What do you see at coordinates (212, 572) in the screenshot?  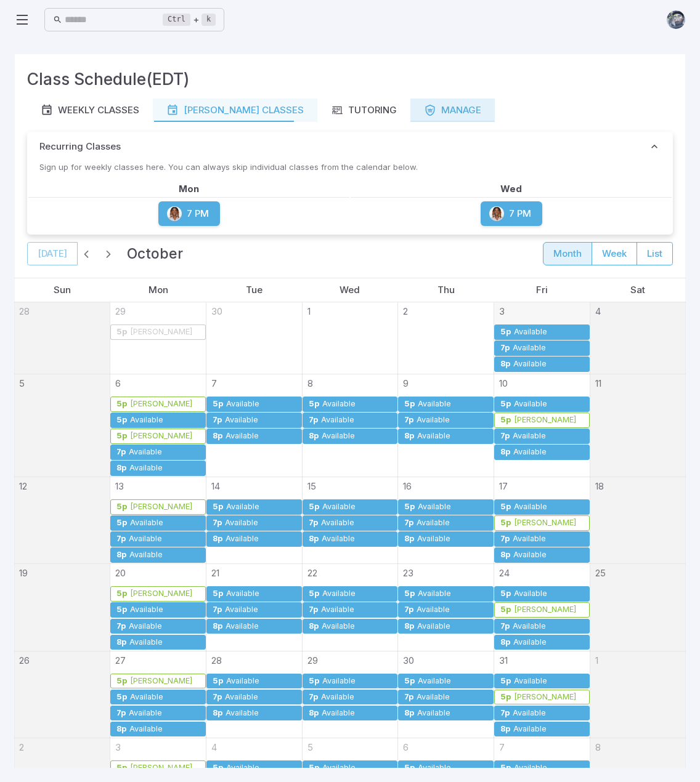 I see `a: October 21, 2025` at bounding box center [212, 572].